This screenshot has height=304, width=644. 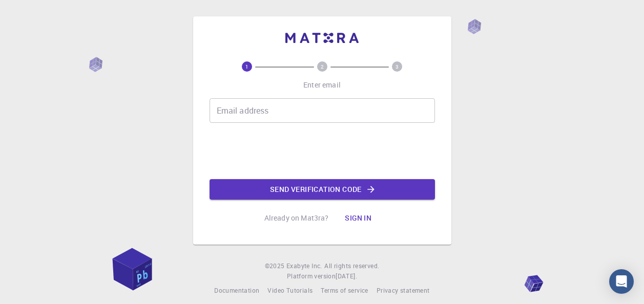 I want to click on span: Terms of service, so click(x=345, y=290).